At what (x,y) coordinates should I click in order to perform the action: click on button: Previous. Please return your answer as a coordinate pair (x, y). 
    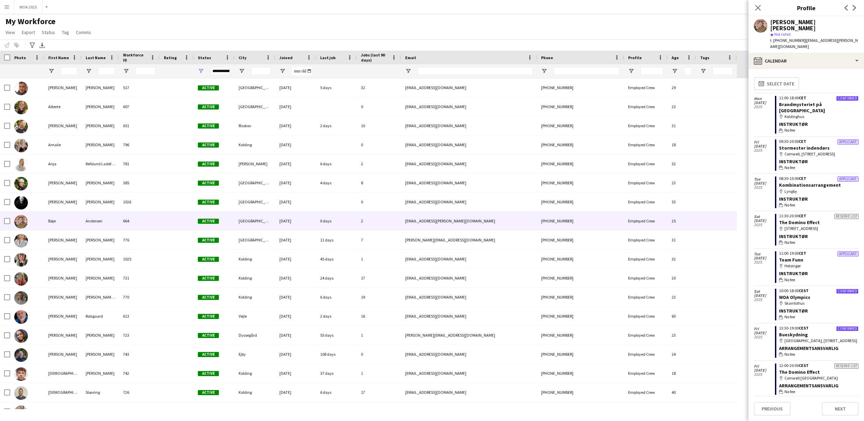
    Looking at the image, I should click on (772, 409).